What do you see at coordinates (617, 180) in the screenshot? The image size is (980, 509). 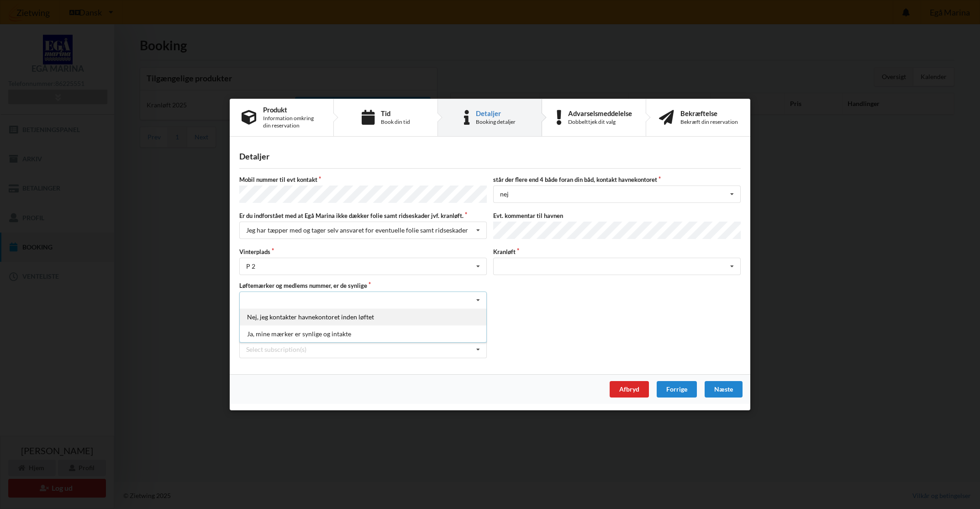 I see `label: står der flere end 4 både foran din båd, kontakt havnekontoret` at bounding box center [617, 180].